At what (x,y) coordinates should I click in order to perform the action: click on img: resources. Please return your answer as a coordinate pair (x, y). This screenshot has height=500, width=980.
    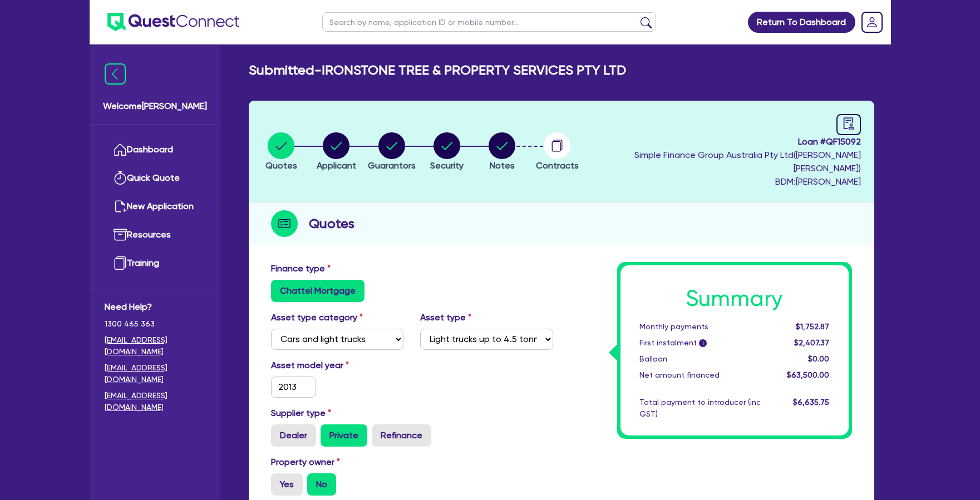
    Looking at the image, I should click on (121, 235).